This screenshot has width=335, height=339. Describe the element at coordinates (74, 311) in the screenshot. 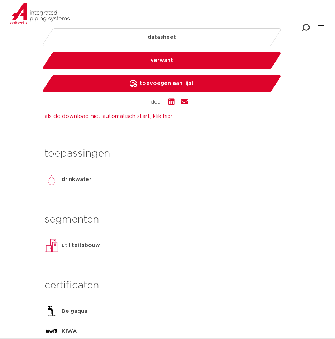

I see `p: Belgaqua` at that location.